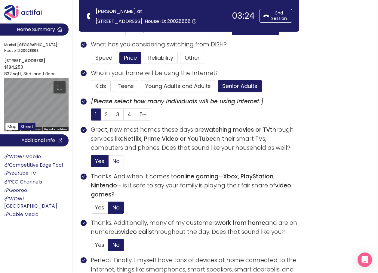 Image resolution: width=378 pixels, height=273 pixels. Describe the element at coordinates (101, 86) in the screenshot. I see `button: Kids` at that location.